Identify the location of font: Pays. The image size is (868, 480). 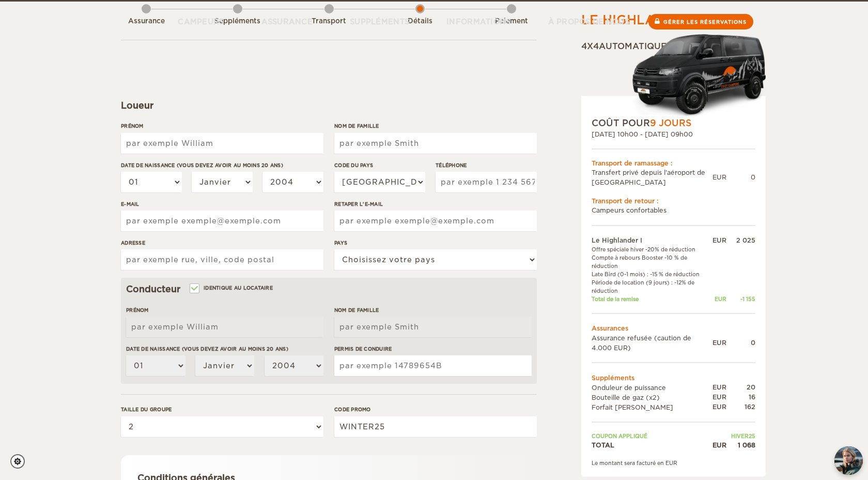
(340, 242).